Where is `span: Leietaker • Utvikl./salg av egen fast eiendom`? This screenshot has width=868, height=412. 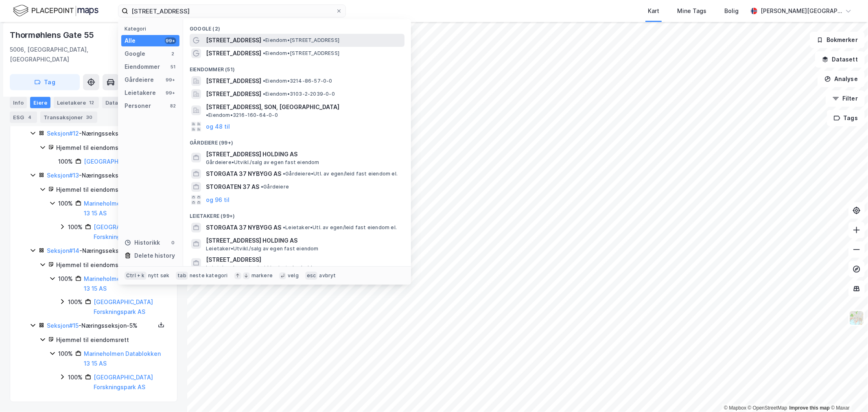
span: Leietaker • Utvikl./salg av egen fast eiendom is located at coordinates (263, 249).